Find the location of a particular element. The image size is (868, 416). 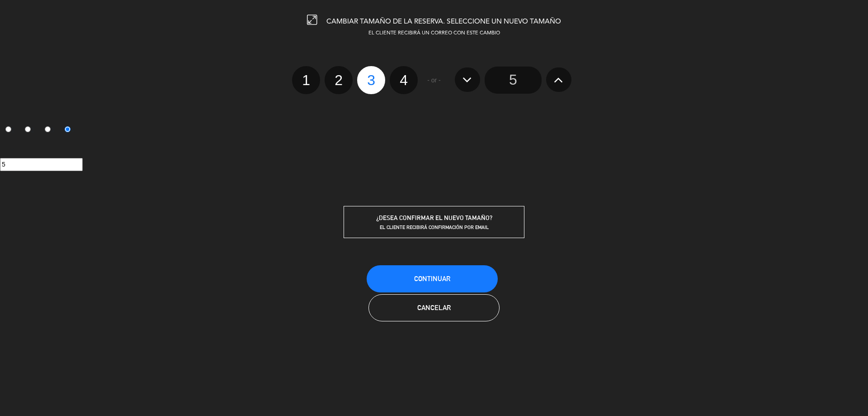

input: 4 is located at coordinates (67, 129).